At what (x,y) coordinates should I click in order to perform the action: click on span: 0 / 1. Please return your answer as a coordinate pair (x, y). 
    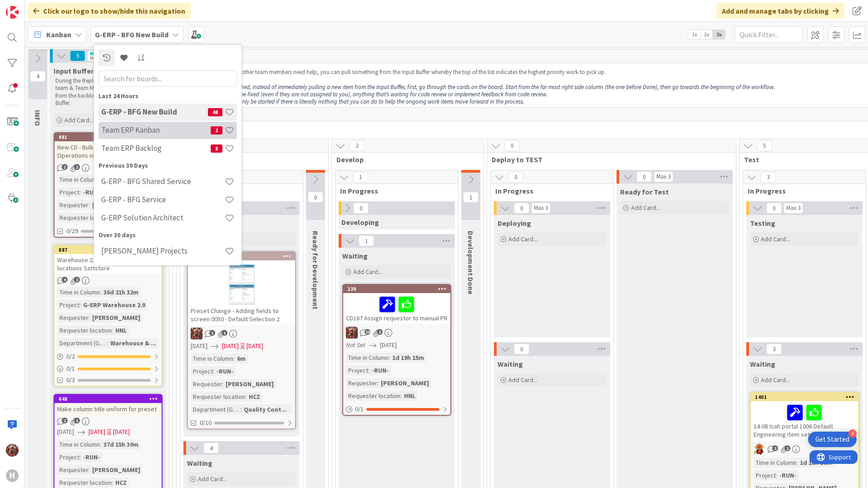
    Looking at the image, I should click on (70, 369).